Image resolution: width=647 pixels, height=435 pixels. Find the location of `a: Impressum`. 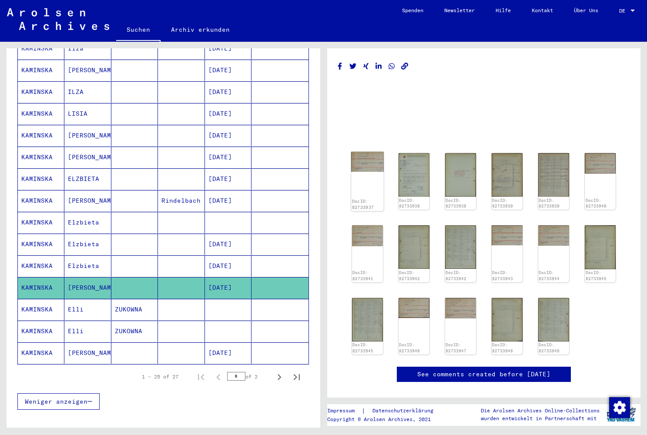

a: Impressum is located at coordinates (344, 411).